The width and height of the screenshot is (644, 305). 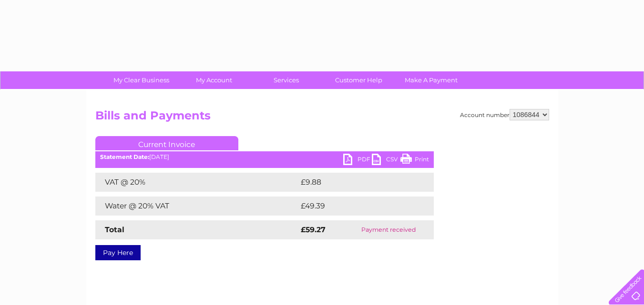 I want to click on td: Payment received, so click(x=388, y=230).